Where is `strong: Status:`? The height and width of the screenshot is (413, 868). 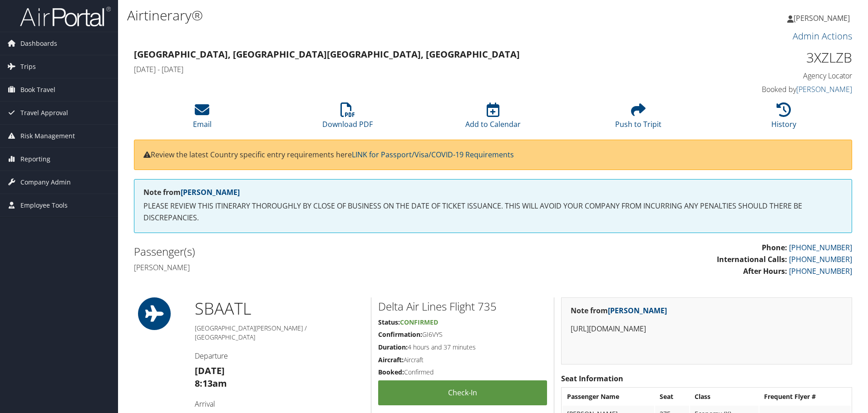
strong: Status: is located at coordinates (389, 322).